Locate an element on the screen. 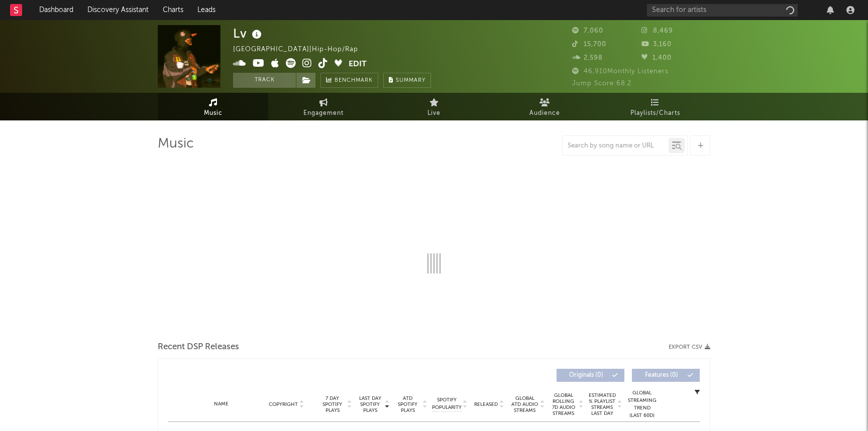 Image resolution: width=868 pixels, height=431 pixels. span: Music is located at coordinates (213, 114).